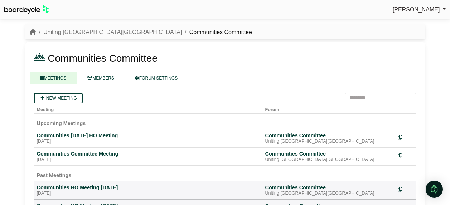  Describe the element at coordinates (53, 78) in the screenshot. I see `a: MEETINGS` at that location.